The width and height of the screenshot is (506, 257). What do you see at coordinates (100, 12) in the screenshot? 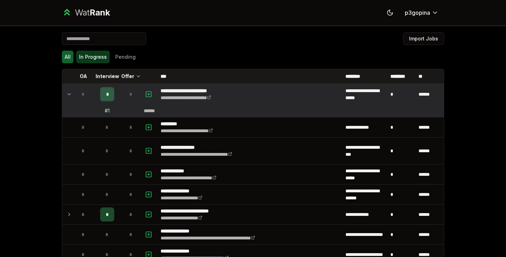
I see `span: Rank` at bounding box center [100, 12].